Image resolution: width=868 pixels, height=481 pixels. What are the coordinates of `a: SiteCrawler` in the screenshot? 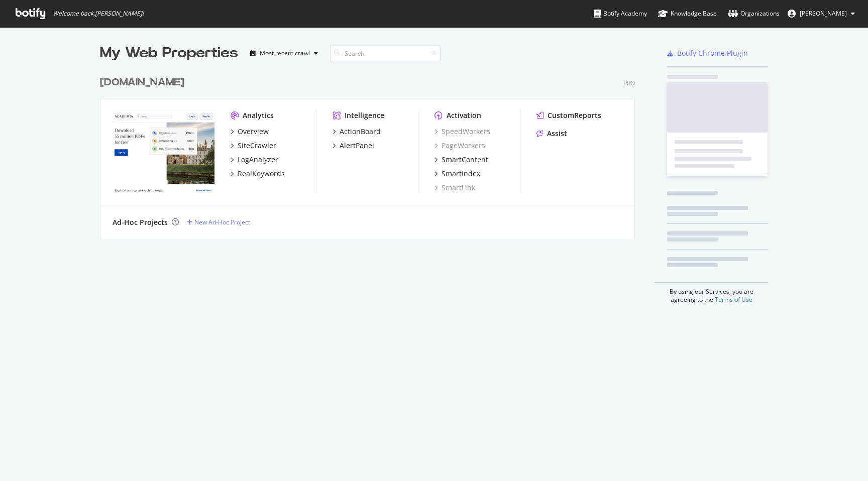 It's located at (253, 146).